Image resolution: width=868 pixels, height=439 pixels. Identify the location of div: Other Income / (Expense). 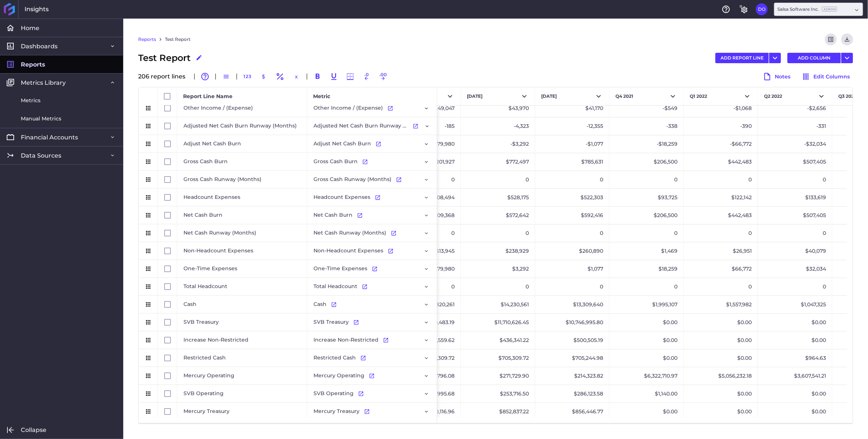
(242, 108).